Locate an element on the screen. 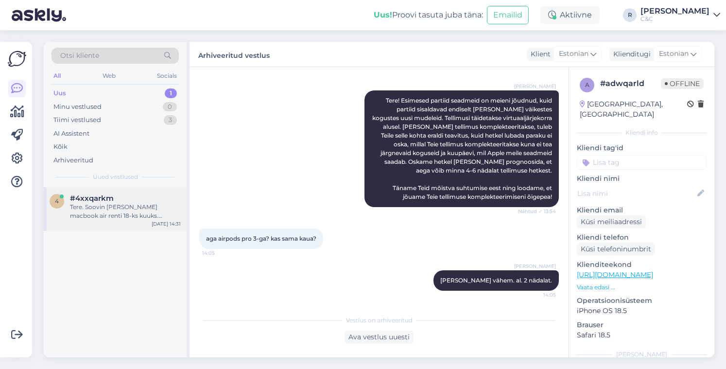 The width and height of the screenshot is (726, 369). button: Emailid is located at coordinates (508, 15).